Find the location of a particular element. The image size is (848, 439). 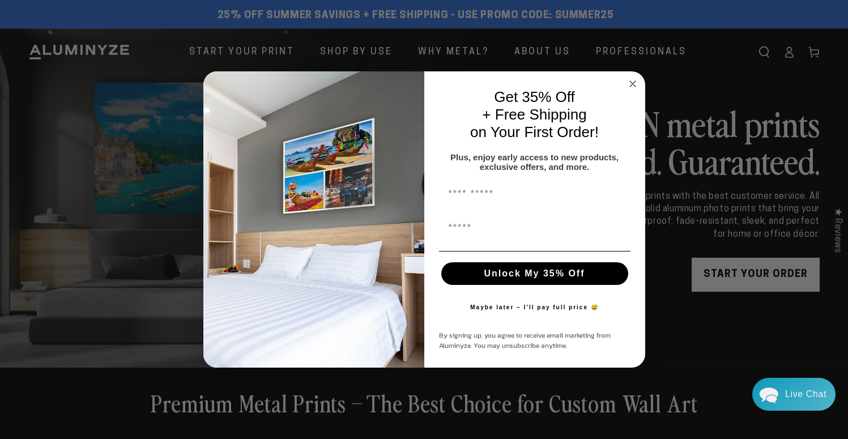

span: on Your First Order! is located at coordinates (534, 132).